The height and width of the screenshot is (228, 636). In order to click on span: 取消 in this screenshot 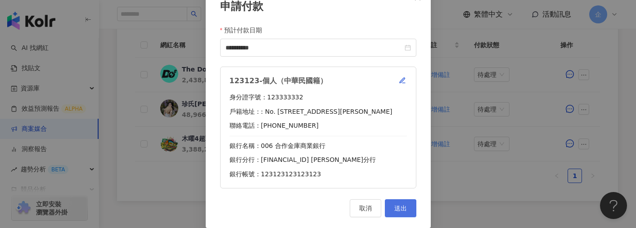, I will do `click(366, 209)`.